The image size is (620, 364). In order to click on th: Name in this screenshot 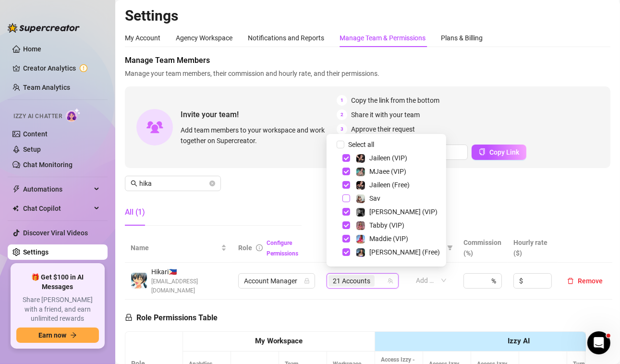, I will do `click(179, 248)`.